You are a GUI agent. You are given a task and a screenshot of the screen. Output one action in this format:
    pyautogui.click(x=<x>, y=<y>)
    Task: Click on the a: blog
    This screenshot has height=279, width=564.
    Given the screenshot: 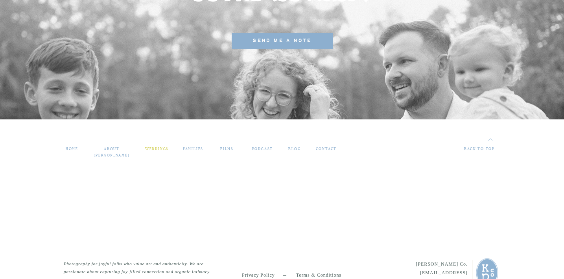 What is the action you would take?
    pyautogui.click(x=295, y=149)
    